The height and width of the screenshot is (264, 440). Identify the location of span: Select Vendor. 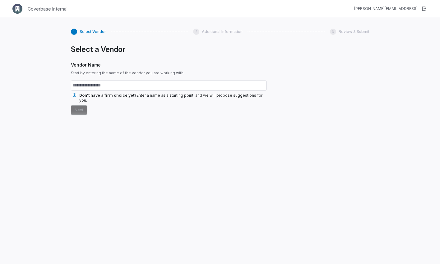
(93, 32).